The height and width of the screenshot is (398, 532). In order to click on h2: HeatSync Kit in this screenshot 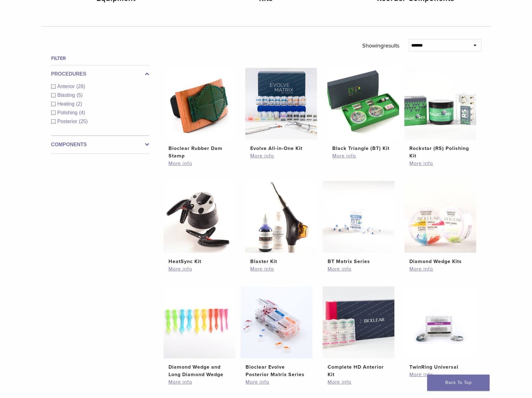, I will do `click(199, 261)`.